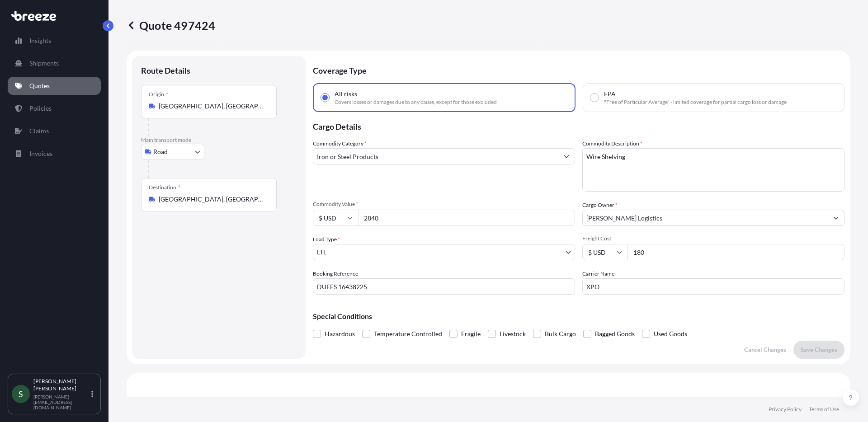 Image resolution: width=868 pixels, height=422 pixels. What do you see at coordinates (40, 41) in the screenshot?
I see `p: Insights` at bounding box center [40, 41].